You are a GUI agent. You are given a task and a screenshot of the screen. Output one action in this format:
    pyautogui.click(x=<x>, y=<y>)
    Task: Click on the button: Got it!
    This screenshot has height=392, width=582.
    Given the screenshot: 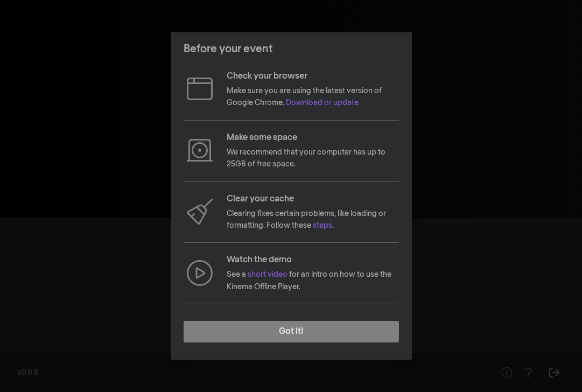 What is the action you would take?
    pyautogui.click(x=291, y=331)
    